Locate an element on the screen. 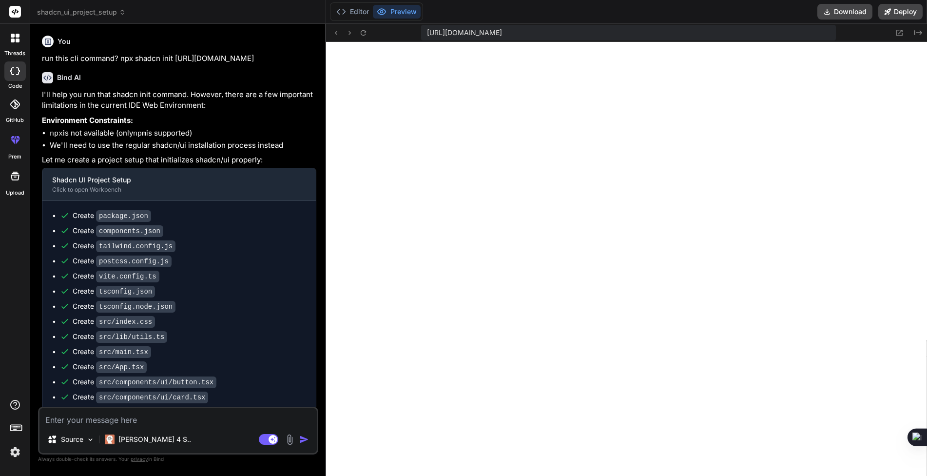 Image resolution: width=927 pixels, height=476 pixels. code: package.json is located at coordinates (123, 216).